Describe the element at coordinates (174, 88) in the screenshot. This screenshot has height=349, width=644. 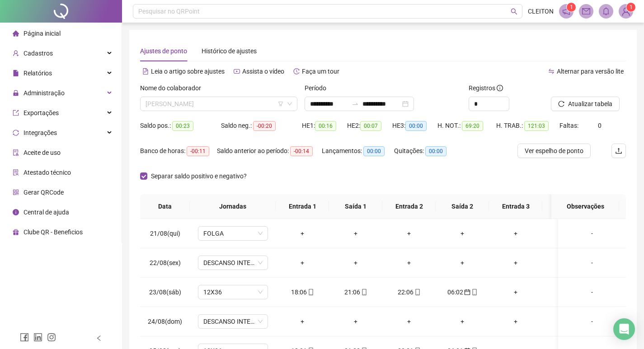
I see `label: Nome do colaborador` at that location.